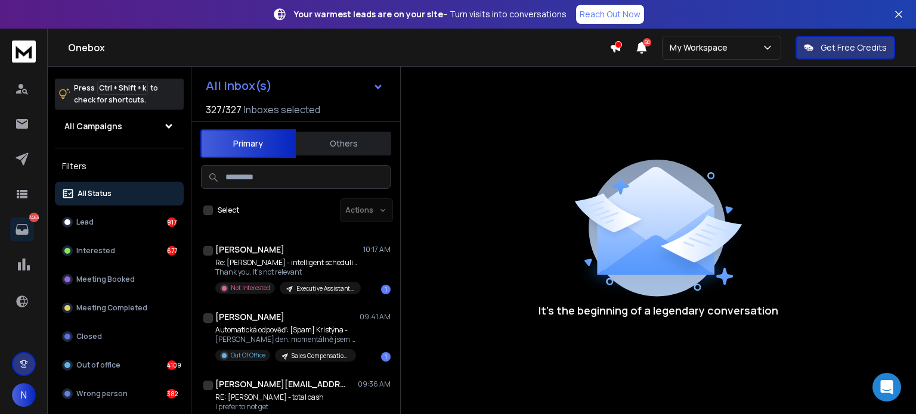 This screenshot has height=414, width=916. Describe the element at coordinates (430, 14) in the screenshot. I see `p: – Turn visits into conversations` at that location.